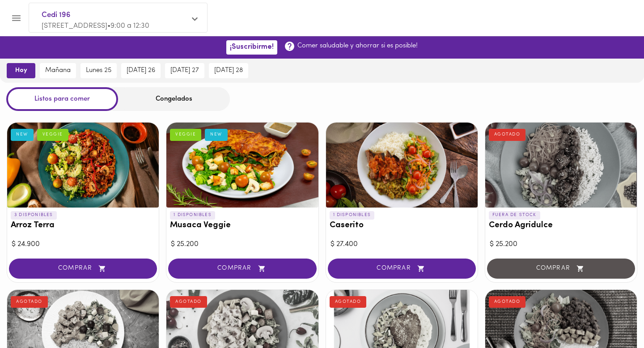  I want to click on span: hoy, so click(21, 71).